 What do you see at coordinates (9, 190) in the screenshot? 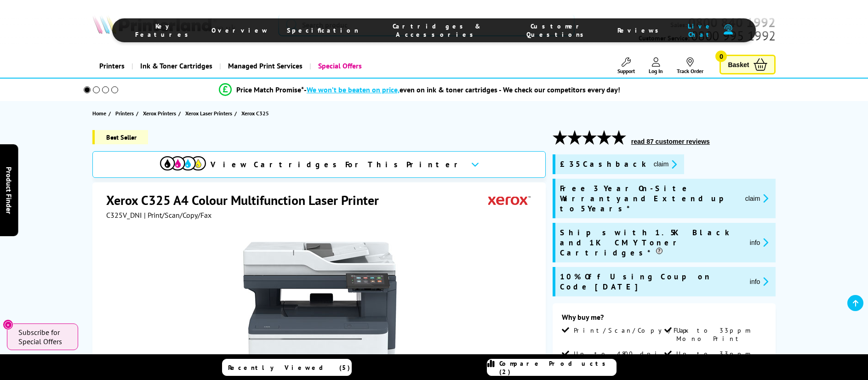
I see `span: Product Finder` at bounding box center [9, 190].